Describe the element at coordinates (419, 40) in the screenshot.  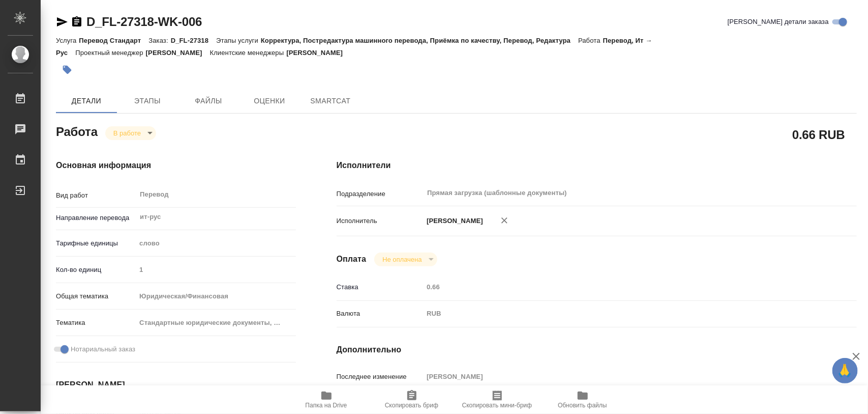
I see `p: Корректура, Постредактура машинного перевода, Приёмка по качеству, Перевод, Редактура` at that location.